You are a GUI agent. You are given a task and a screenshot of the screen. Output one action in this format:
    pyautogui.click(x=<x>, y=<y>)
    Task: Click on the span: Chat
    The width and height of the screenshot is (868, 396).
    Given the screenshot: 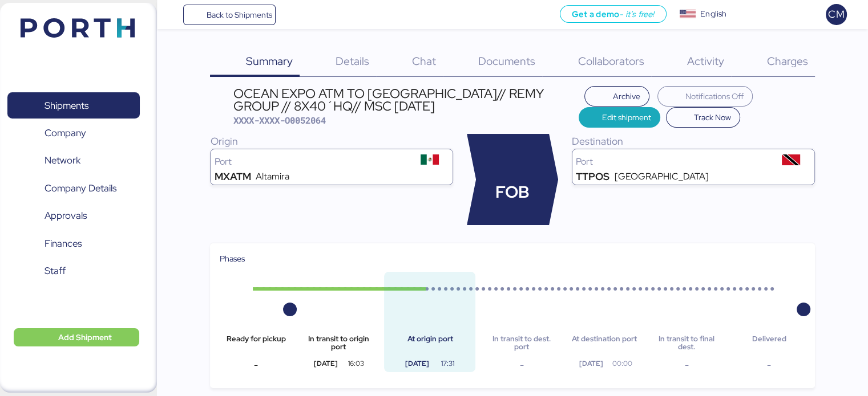 What is the action you would take?
    pyautogui.click(x=424, y=61)
    